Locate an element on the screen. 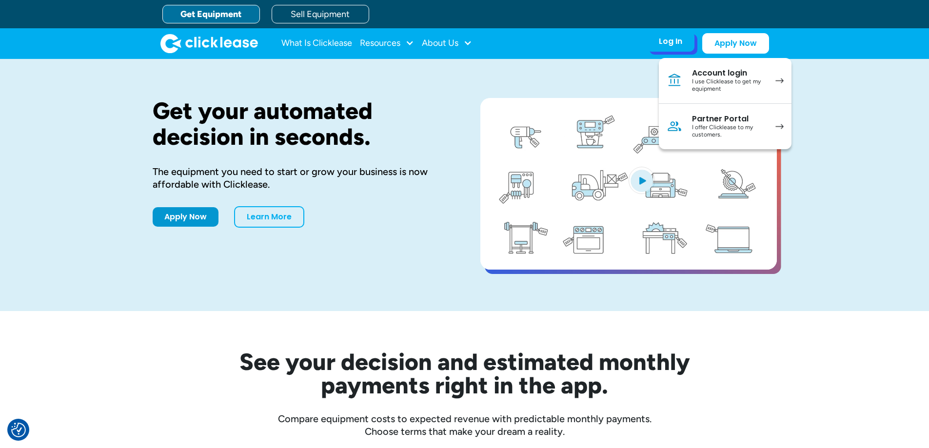 This screenshot has height=448, width=929. img: Revisit consent button is located at coordinates (19, 430).